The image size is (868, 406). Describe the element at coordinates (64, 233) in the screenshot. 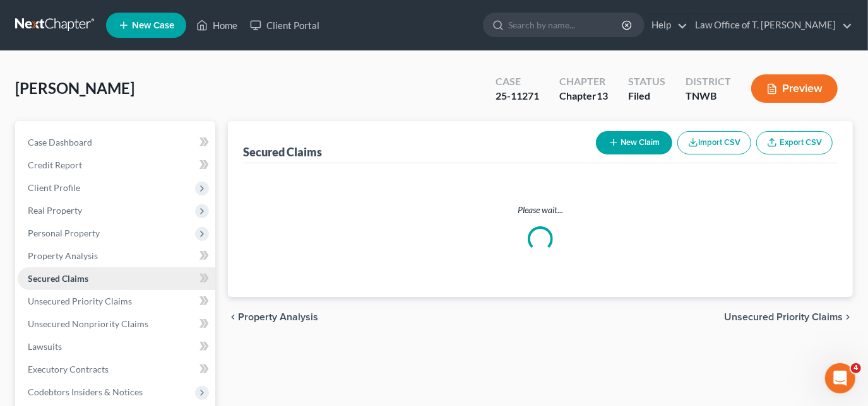

I see `span: Personal Property` at that location.